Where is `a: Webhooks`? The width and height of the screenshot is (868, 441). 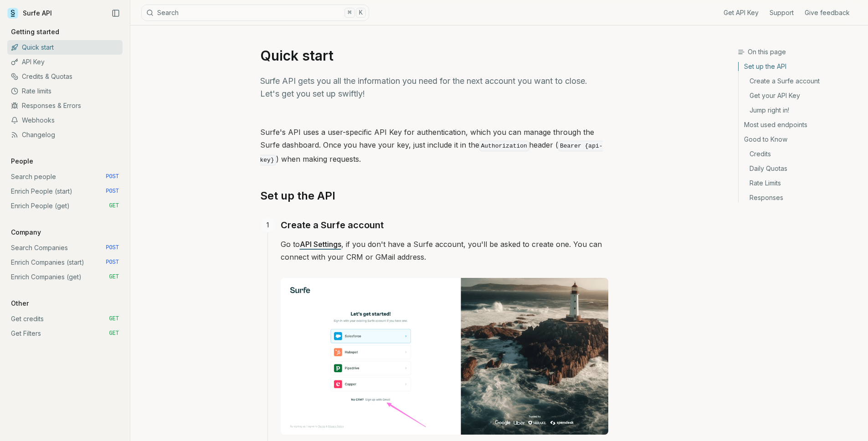
a: Webhooks is located at coordinates (65, 120).